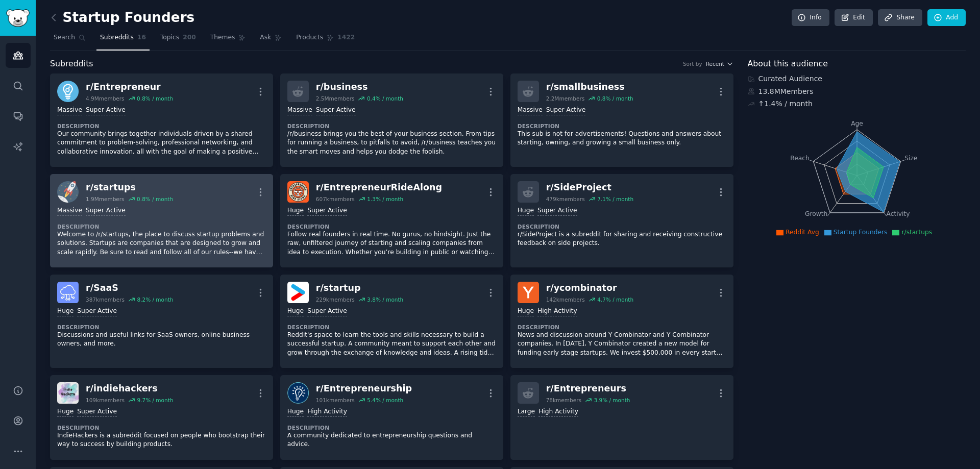  What do you see at coordinates (335, 99) in the screenshot?
I see `div: 2.5M members` at bounding box center [335, 99].